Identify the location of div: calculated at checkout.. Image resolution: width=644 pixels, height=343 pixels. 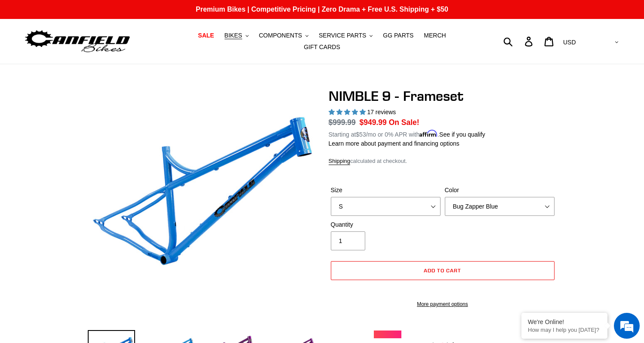
(443, 162).